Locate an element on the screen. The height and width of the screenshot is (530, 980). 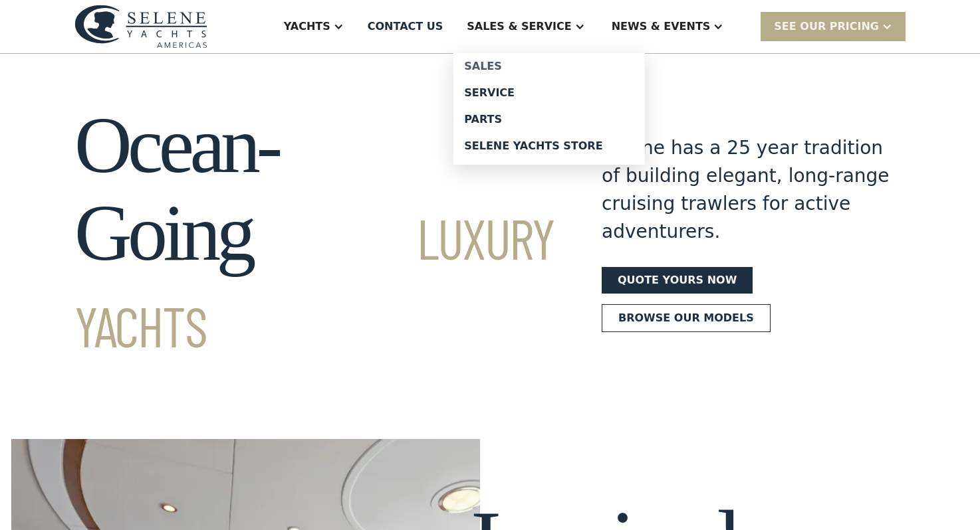
h1: Ocean-Going is located at coordinates (314, 234).